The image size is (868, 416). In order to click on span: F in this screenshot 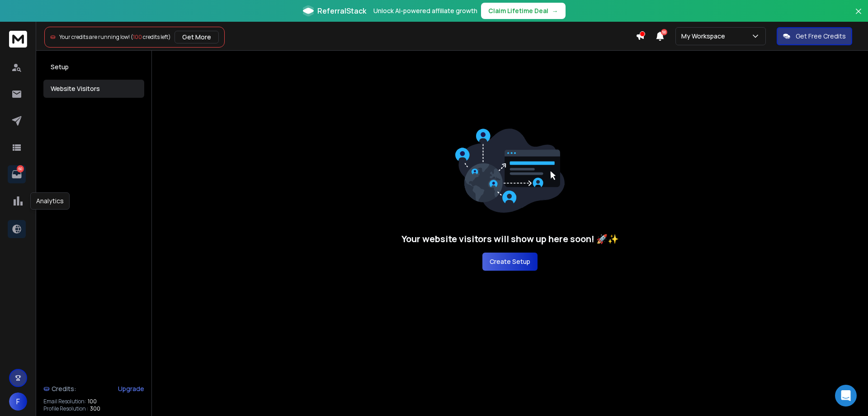, I will do `click(18, 401)`.